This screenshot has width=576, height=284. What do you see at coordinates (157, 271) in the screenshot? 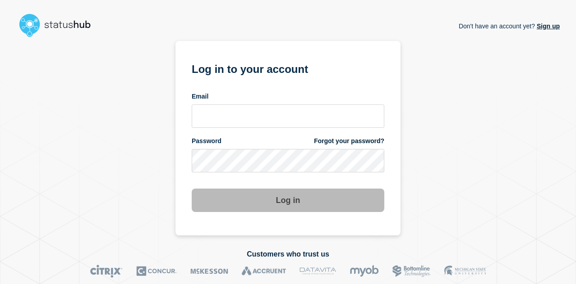
I see `img: Concur logo` at bounding box center [157, 271].